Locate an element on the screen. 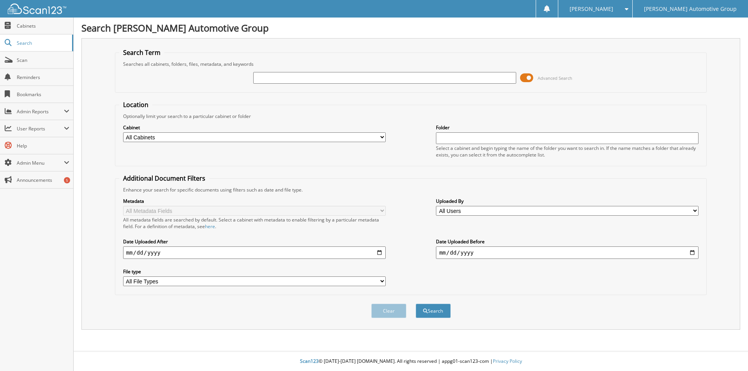 Image resolution: width=748 pixels, height=371 pixels. legend: Search Term is located at coordinates (142, 53).